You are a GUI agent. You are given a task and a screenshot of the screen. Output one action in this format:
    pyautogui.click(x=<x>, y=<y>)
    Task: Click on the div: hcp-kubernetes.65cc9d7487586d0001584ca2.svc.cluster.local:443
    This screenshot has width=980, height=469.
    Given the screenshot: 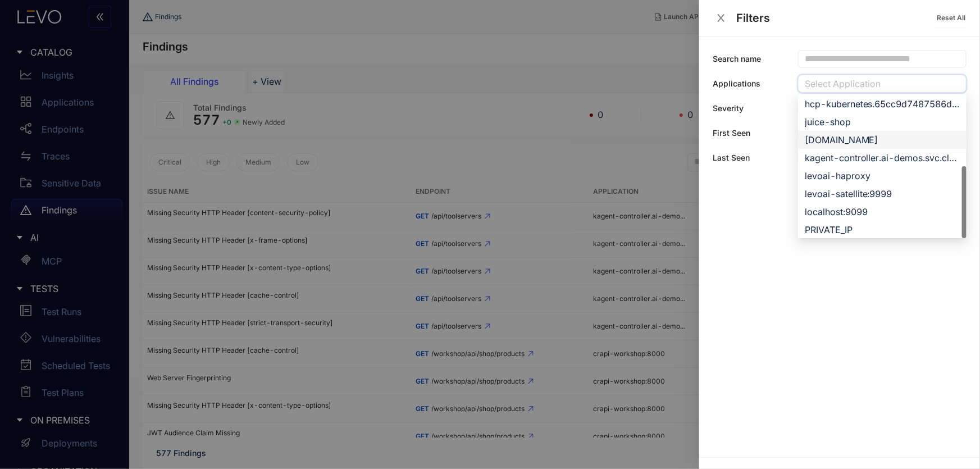 What is the action you would take?
    pyautogui.click(x=882, y=104)
    